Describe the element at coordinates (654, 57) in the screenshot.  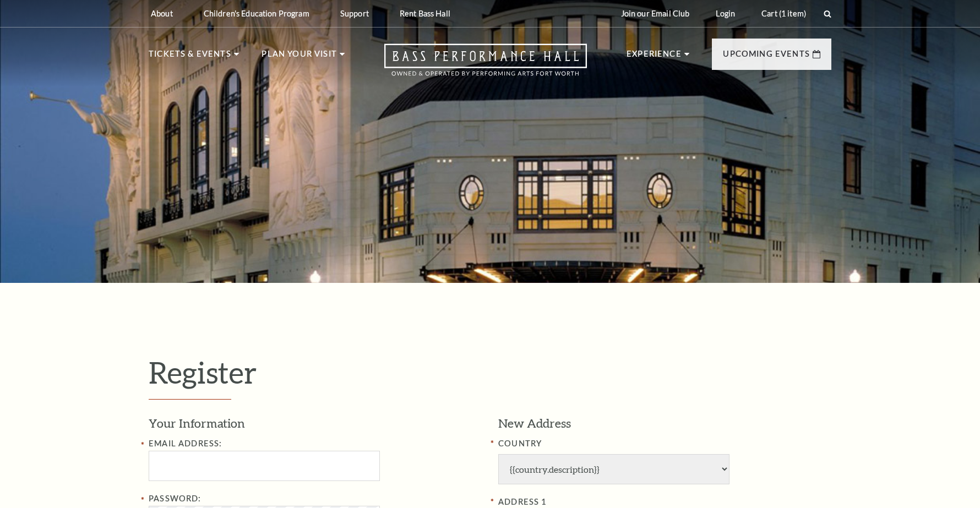
I see `p: Experience` at that location.